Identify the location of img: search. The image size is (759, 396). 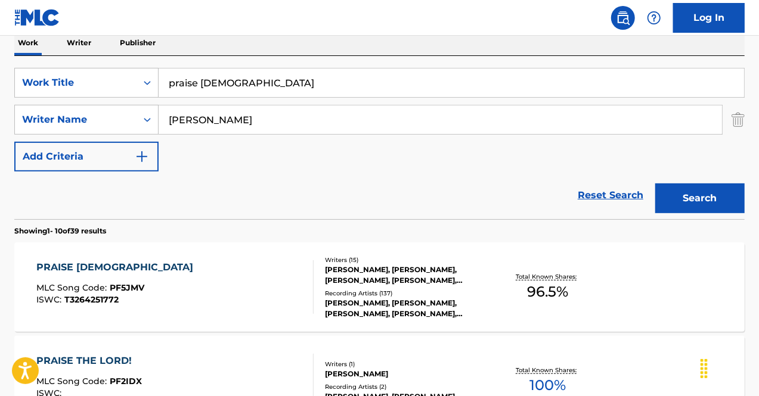
(623, 18).